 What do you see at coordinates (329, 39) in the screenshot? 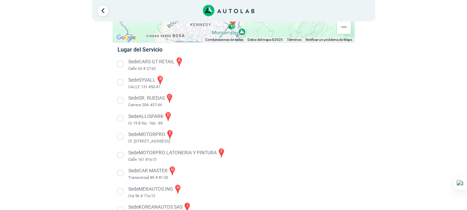
I see `a: Notificar un problema de Maps` at bounding box center [329, 39].